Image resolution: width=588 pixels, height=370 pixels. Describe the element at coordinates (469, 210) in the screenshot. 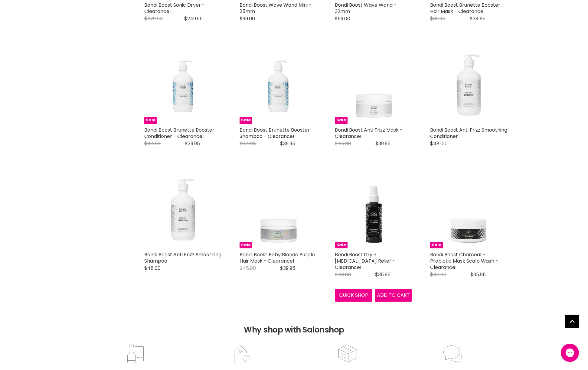

I see `img: Bondi Boost Charcoal + Probiotic Mask Scalp Wash - Clearance!` at that location.